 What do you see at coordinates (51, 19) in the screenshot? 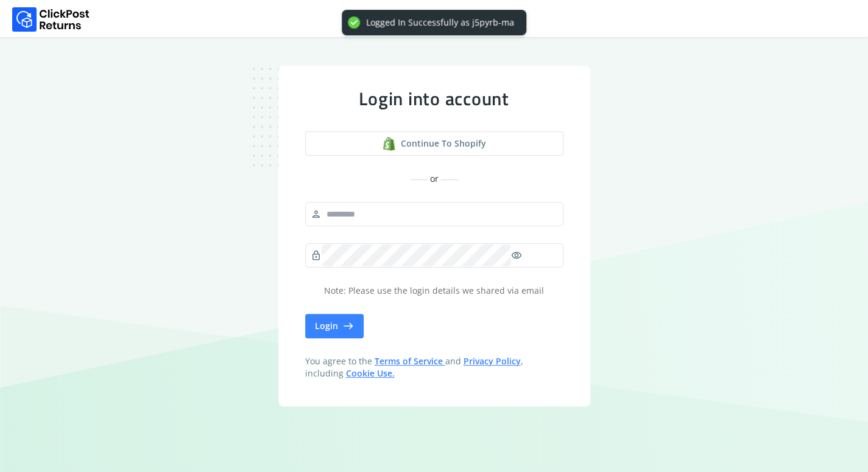
I see `img: Logo` at bounding box center [51, 19].